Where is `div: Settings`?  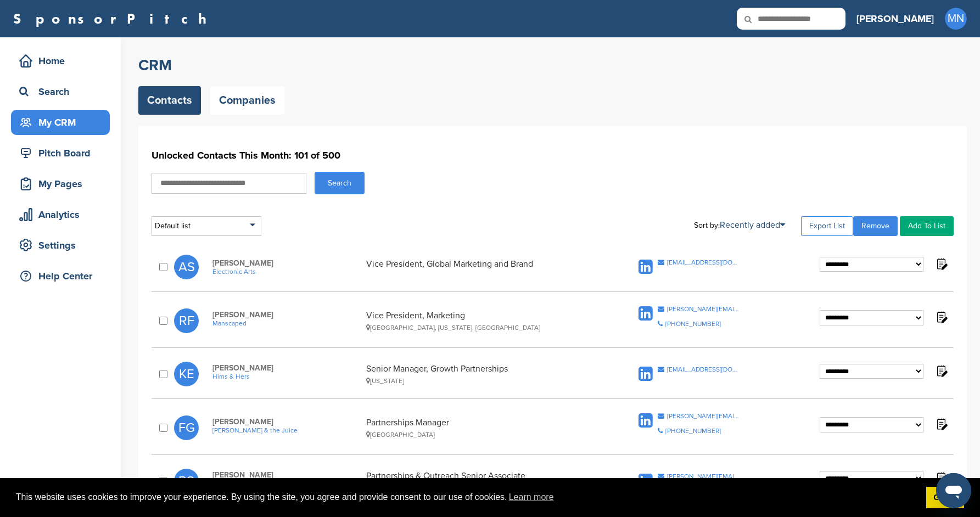
div: Settings is located at coordinates (63, 245).